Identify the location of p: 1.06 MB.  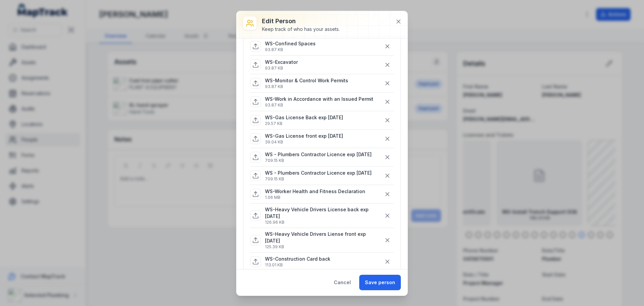
(315, 197).